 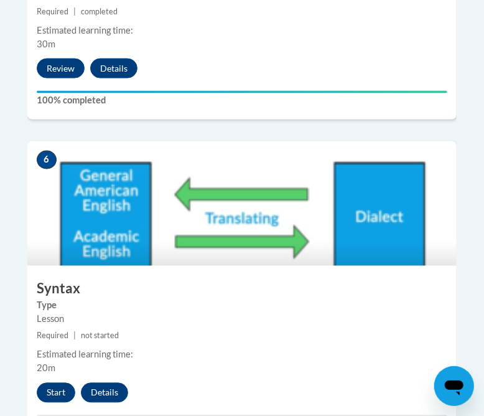 I want to click on span: 20m, so click(x=46, y=368).